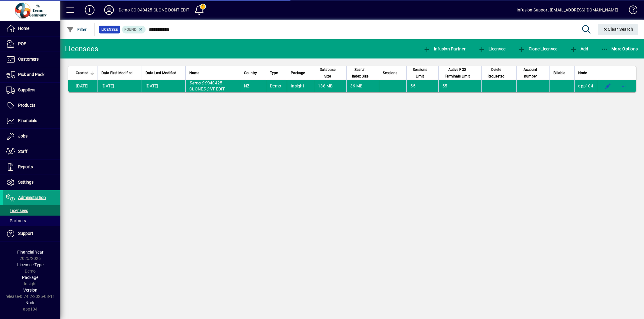 The width and height of the screenshot is (644, 319). What do you see at coordinates (31, 234) in the screenshot?
I see `a: Support` at bounding box center [31, 234].